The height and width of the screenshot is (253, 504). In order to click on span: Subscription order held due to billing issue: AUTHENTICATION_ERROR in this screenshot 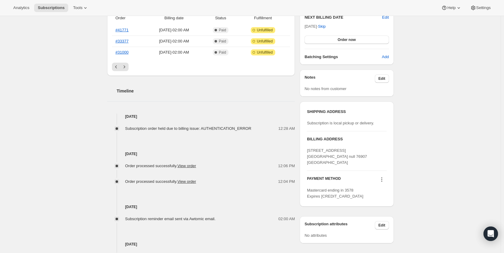, I will do `click(188, 128)`.